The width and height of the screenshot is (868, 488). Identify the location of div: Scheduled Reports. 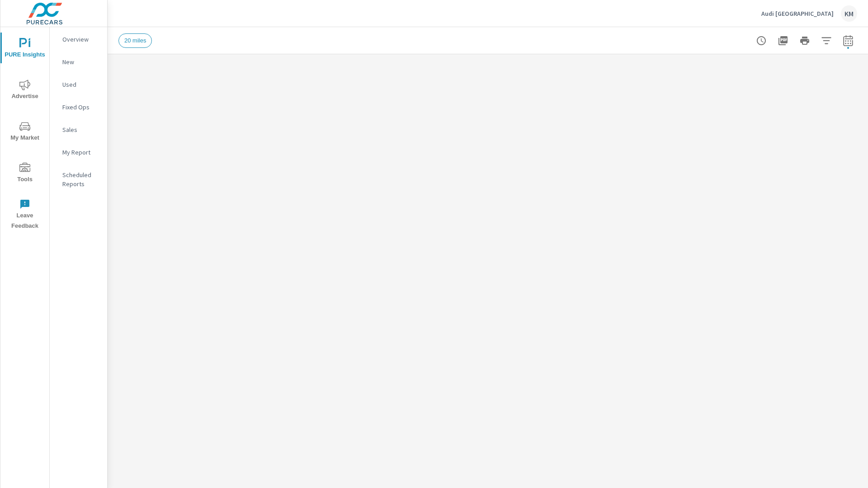
(78, 179).